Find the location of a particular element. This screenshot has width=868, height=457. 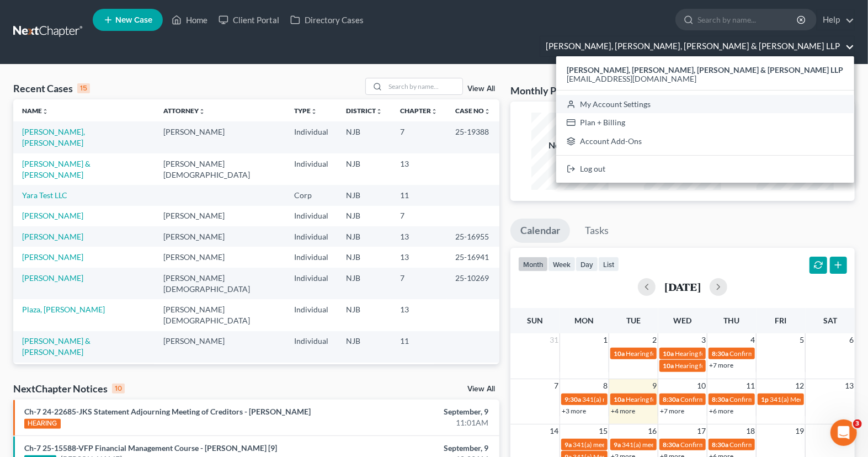

span: 11 is located at coordinates (750, 385).